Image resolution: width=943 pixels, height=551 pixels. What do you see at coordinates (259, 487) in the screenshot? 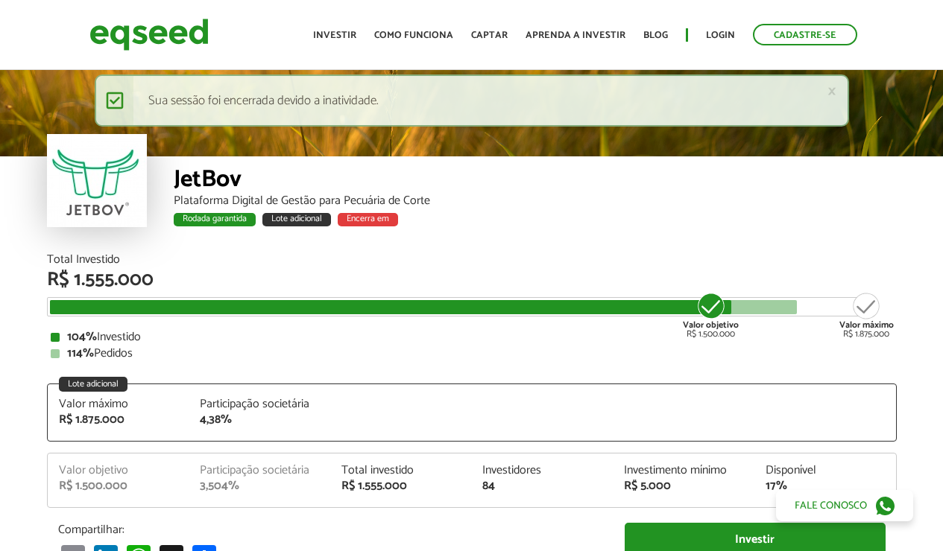
I see `div: 3,504%` at bounding box center [259, 487].